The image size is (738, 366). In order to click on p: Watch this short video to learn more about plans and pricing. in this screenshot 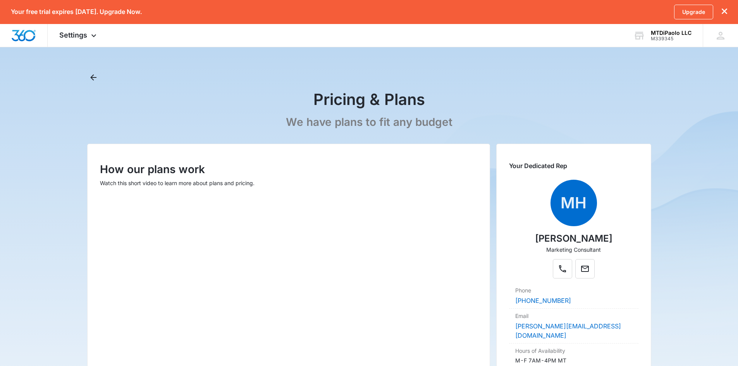, I will do `click(289, 183)`.